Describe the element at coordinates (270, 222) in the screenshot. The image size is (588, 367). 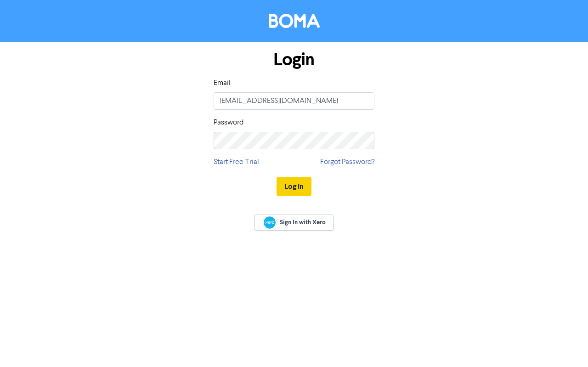
I see `img: Xero logo` at that location.